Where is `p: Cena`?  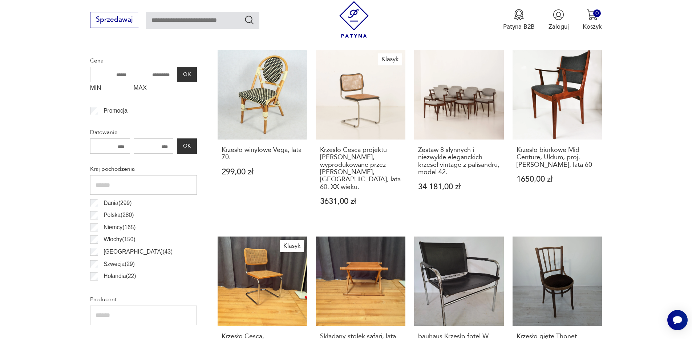 p: Cena is located at coordinates (143, 61).